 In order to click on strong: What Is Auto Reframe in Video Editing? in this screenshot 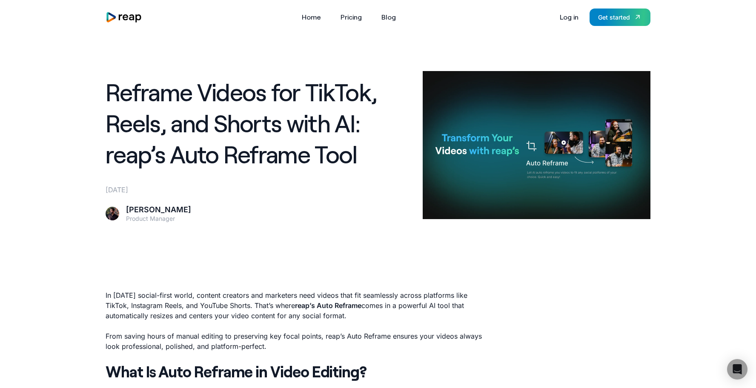, I will do `click(236, 371)`.